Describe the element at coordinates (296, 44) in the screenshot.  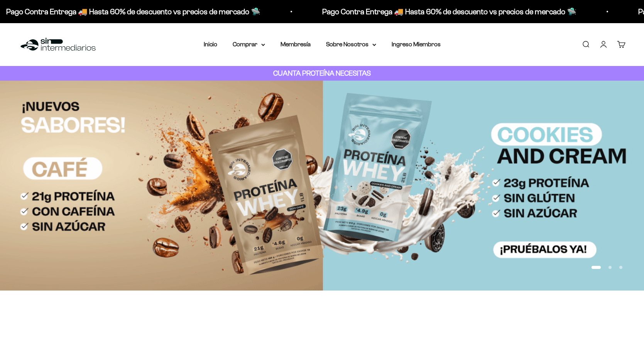
I see `a: Membresía` at that location.